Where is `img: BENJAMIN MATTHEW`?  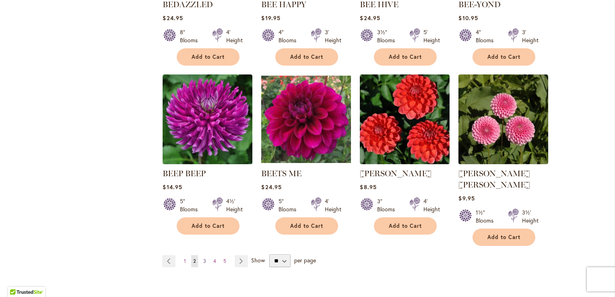
img: BENJAMIN MATTHEW is located at coordinates (405, 119).